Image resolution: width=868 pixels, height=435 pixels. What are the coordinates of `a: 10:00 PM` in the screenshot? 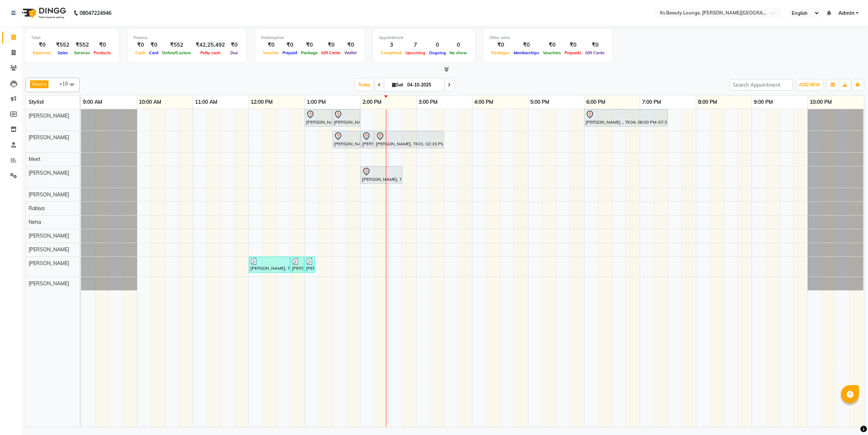 It's located at (821, 102).